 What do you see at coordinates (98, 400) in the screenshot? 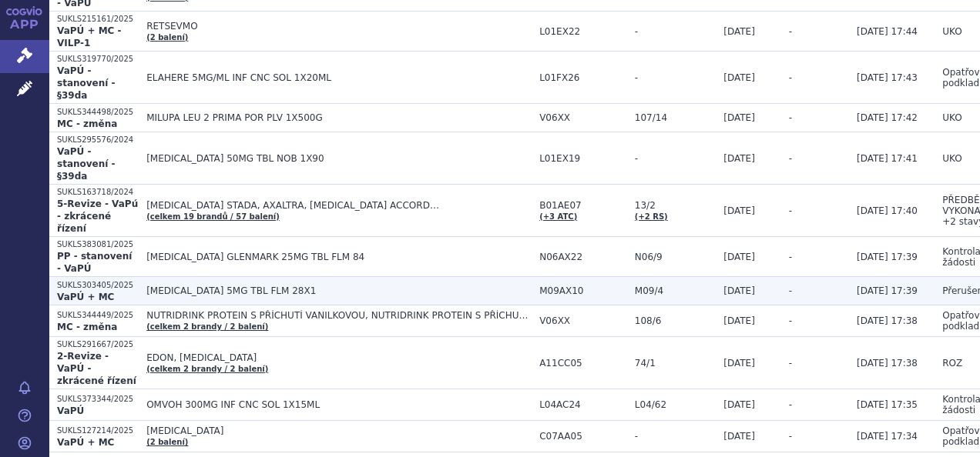
I see `p: SUKLS373344/2025` at bounding box center [98, 400].